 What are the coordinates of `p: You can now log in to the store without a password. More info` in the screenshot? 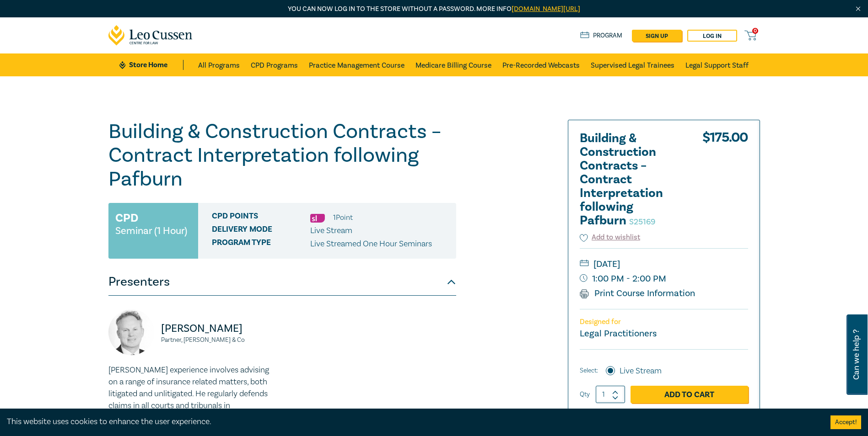 It's located at (434, 9).